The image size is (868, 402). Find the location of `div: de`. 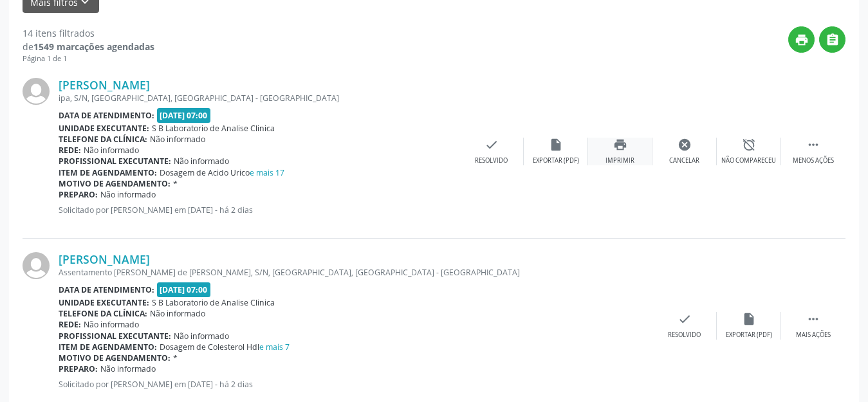

div: de is located at coordinates (88, 46).